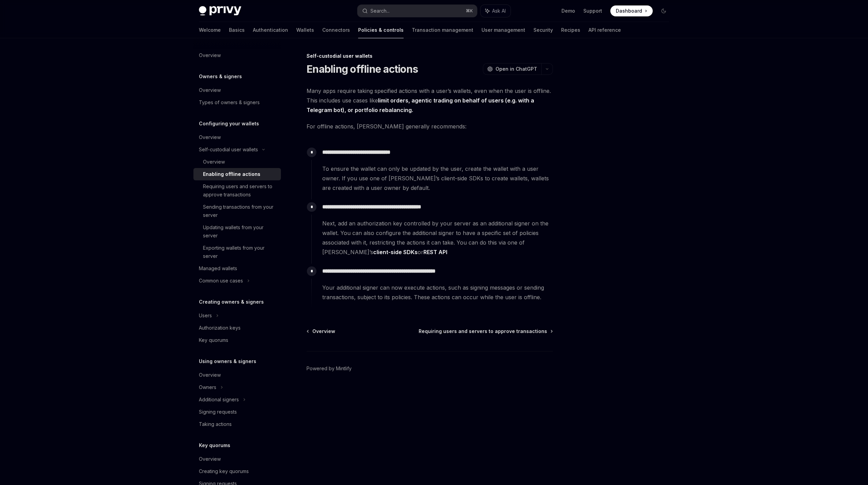 The height and width of the screenshot is (485, 868). I want to click on div: Updating wallets from your server, so click(240, 232).